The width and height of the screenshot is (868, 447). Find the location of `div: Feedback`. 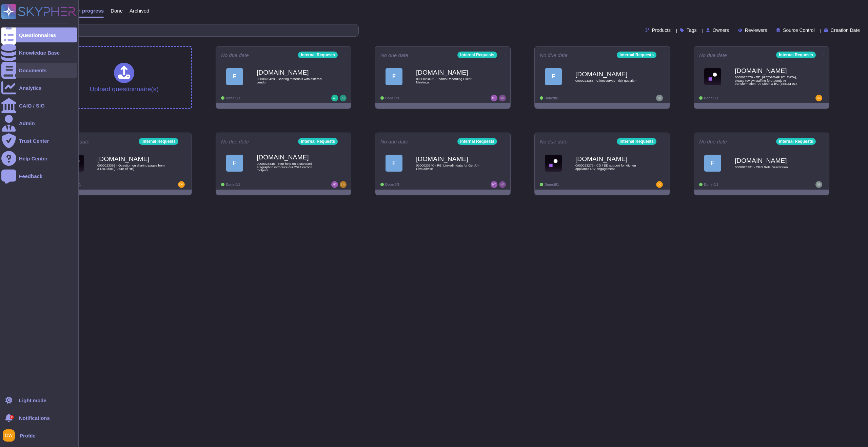

div: Feedback is located at coordinates (31, 176).